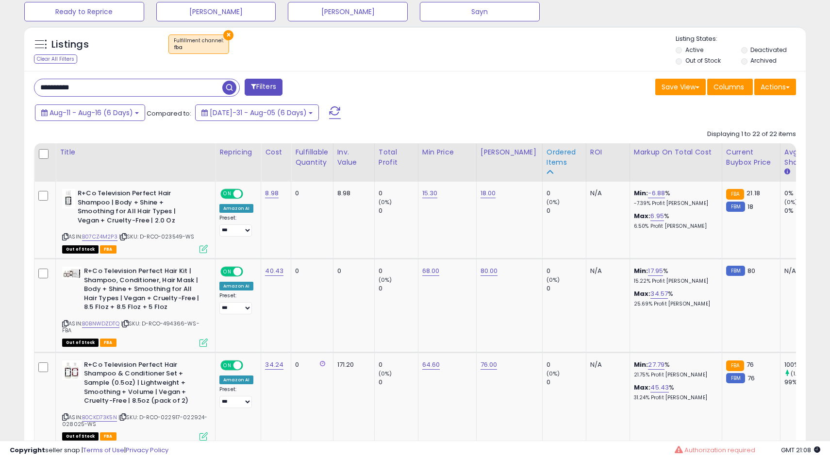  I want to click on a: B0BNWDZDTQ, so click(100, 323).